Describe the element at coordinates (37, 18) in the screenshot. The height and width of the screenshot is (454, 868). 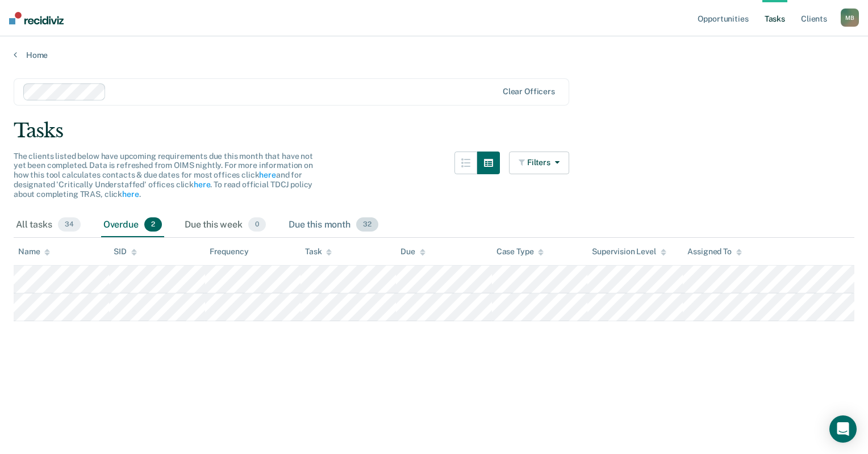
I see `img: Recidiviz` at that location.